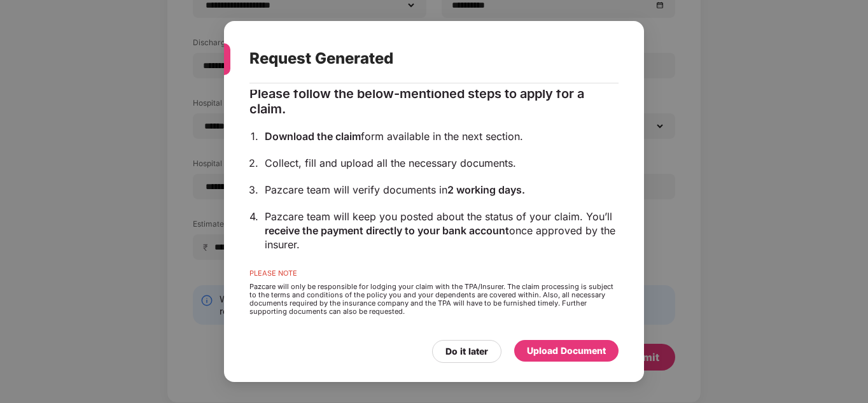  I want to click on div: Request Generated, so click(419, 59).